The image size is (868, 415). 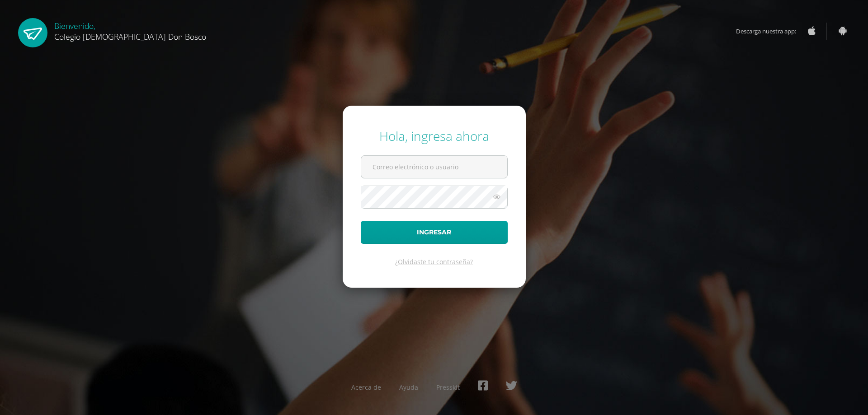 What do you see at coordinates (366, 387) in the screenshot?
I see `a: Acerca de` at bounding box center [366, 387].